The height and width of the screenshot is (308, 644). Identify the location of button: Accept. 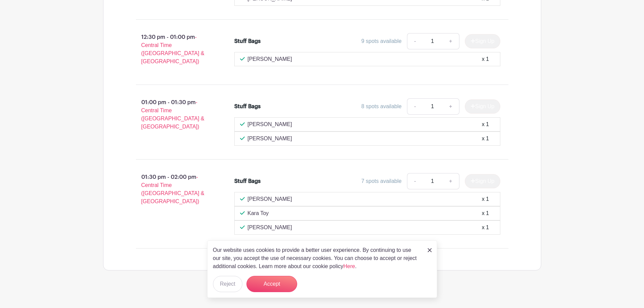
(272, 284).